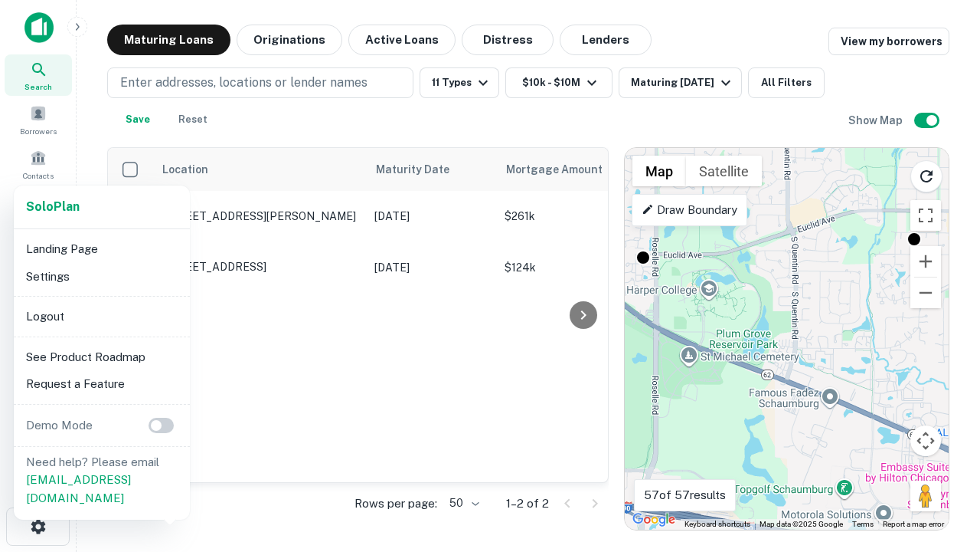 The width and height of the screenshot is (980, 552). Describe the element at coordinates (102, 357) in the screenshot. I see `li: See Product Roadmap` at that location.